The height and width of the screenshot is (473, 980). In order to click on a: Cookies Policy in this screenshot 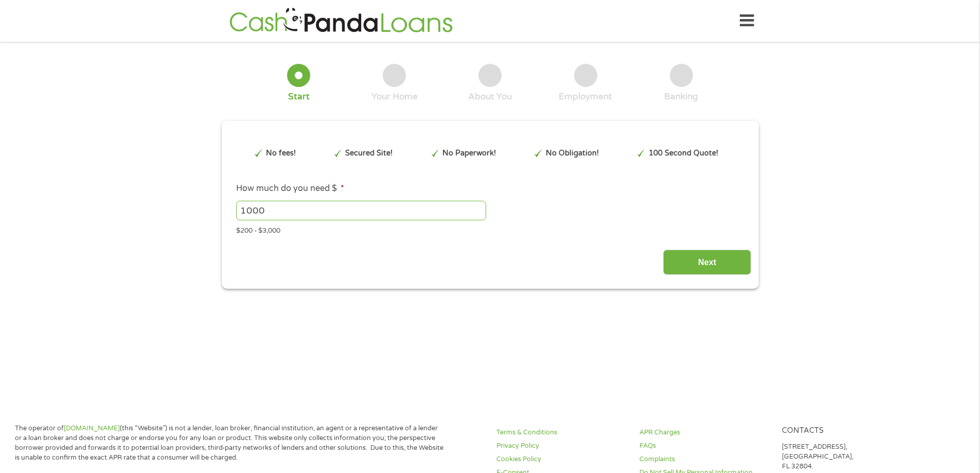, I will do `click(562, 459)`.